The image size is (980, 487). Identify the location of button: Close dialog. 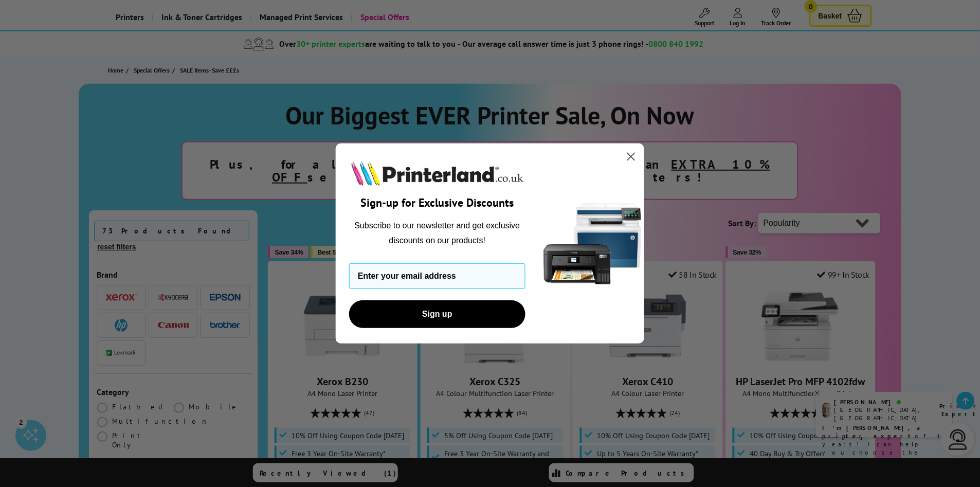
(631, 156).